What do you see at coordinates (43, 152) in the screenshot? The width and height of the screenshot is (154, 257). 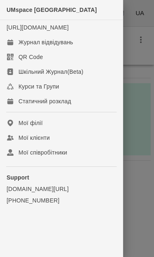 I see `div: Мої співробітники` at bounding box center [43, 152].